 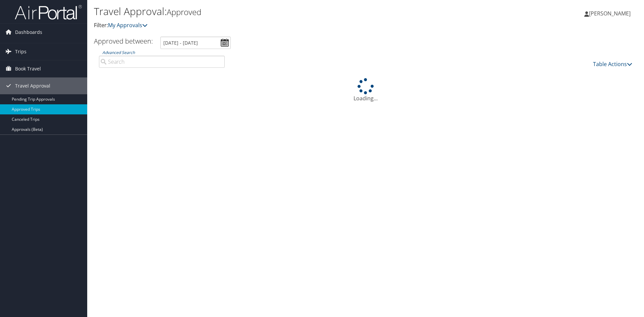 I want to click on div: Loading..., so click(x=366, y=90).